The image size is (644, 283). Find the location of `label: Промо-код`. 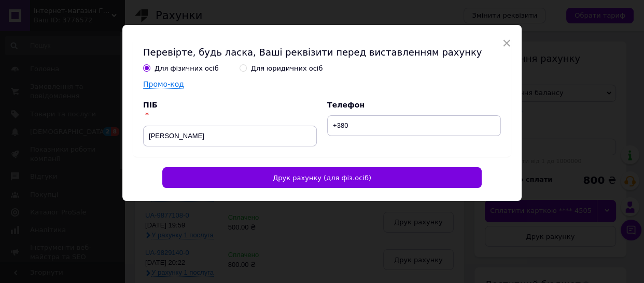

label: Промо-код is located at coordinates (164, 84).